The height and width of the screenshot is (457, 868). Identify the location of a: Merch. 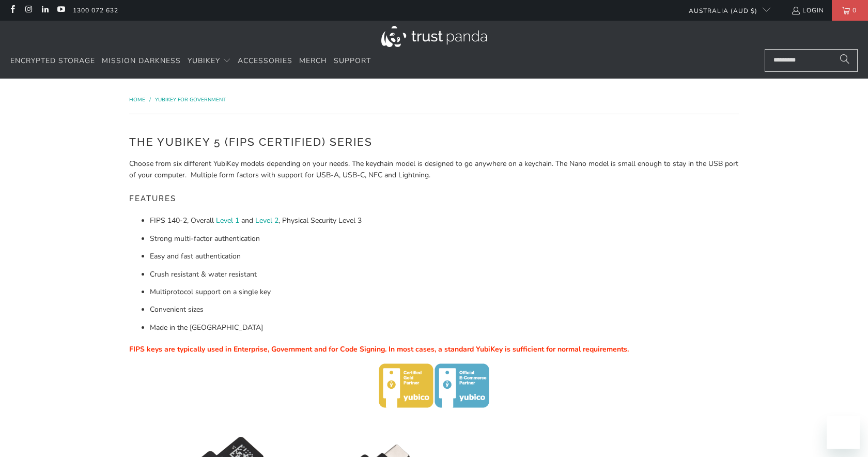
(313, 61).